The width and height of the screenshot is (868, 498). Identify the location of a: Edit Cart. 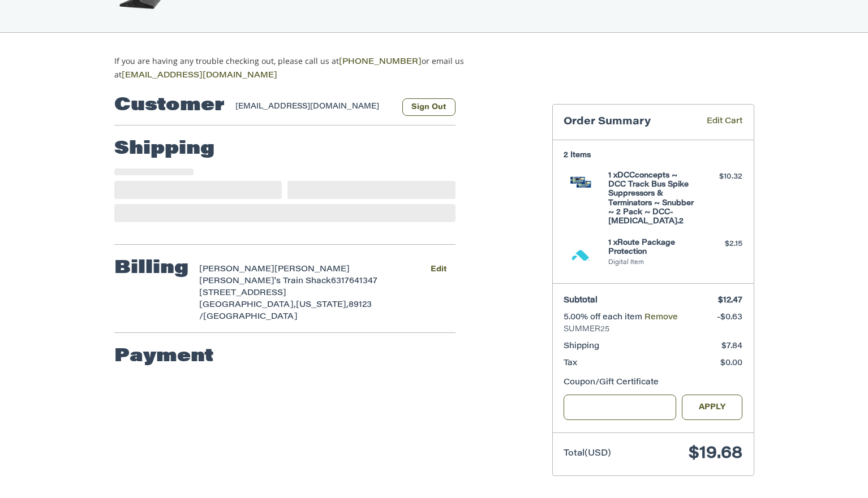
(716, 122).